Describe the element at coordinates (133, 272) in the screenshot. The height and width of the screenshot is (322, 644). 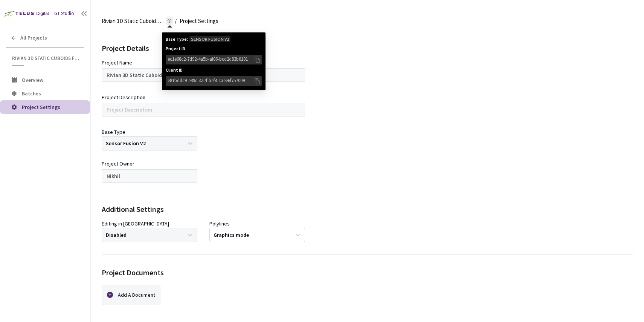
I see `div: Project Documents` at that location.